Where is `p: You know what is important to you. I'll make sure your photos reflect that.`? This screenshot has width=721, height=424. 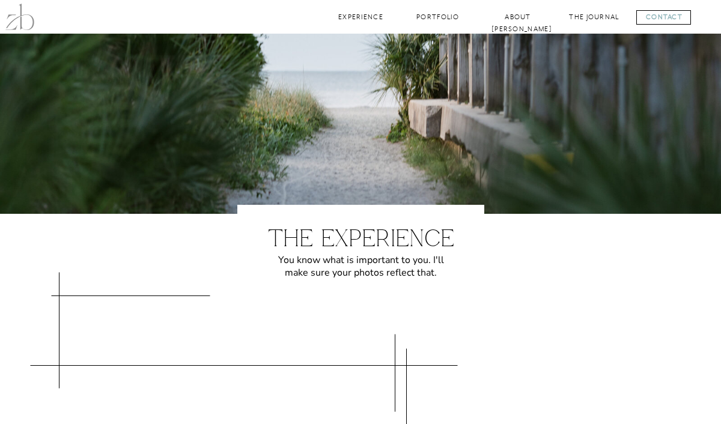
p: You know what is important to you. I'll make sure your photos reflect that. is located at coordinates (361, 270).